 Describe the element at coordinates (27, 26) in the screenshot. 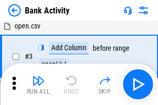

I see `span: open.csv` at that location.